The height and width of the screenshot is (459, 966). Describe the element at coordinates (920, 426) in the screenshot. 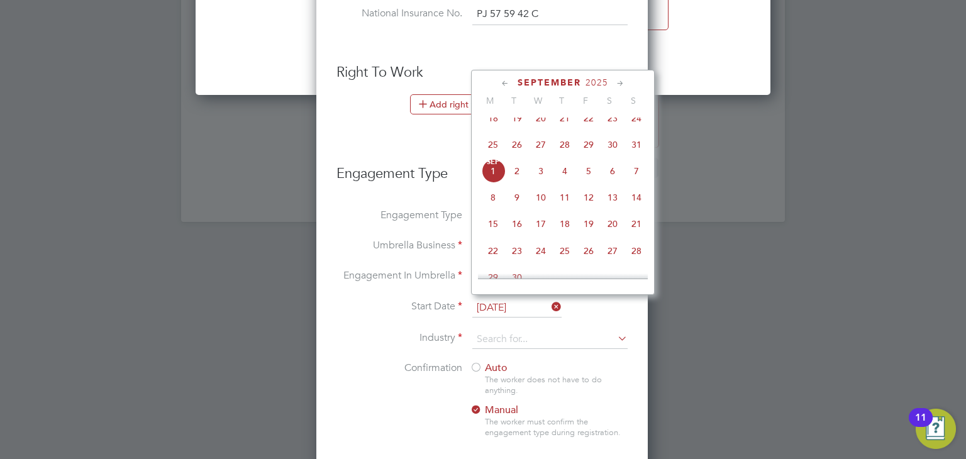

I see `div: 11` at that location.